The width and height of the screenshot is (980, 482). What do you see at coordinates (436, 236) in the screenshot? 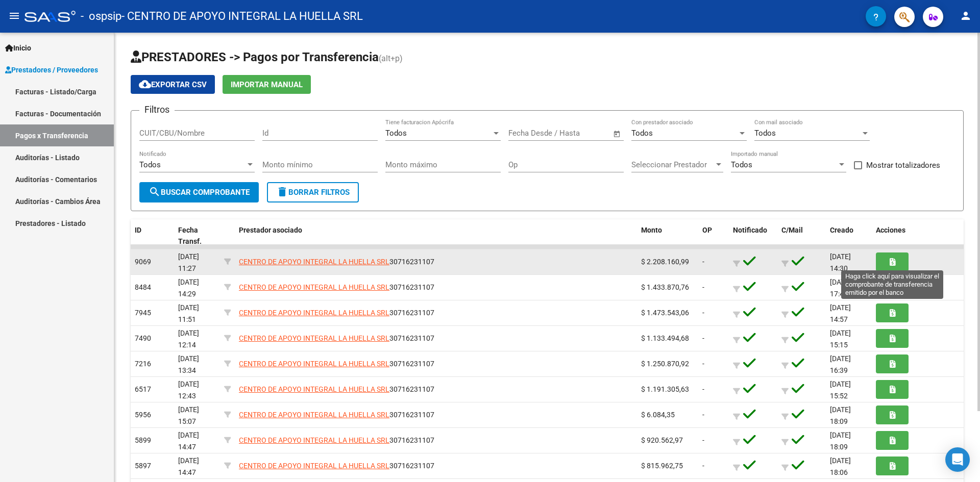
I see `datatable-header-cell: Prestador asociado` at bounding box center [436, 236].